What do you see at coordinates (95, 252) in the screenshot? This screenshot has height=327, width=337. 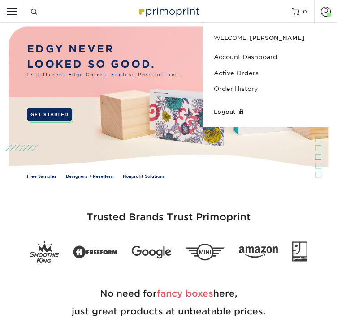 I see `img: Freeform` at bounding box center [95, 252].